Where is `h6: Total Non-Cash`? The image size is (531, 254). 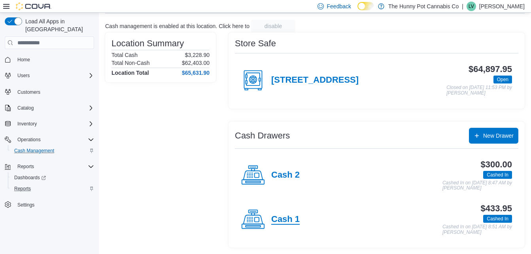 h6: Total Non-Cash is located at coordinates (130, 63).